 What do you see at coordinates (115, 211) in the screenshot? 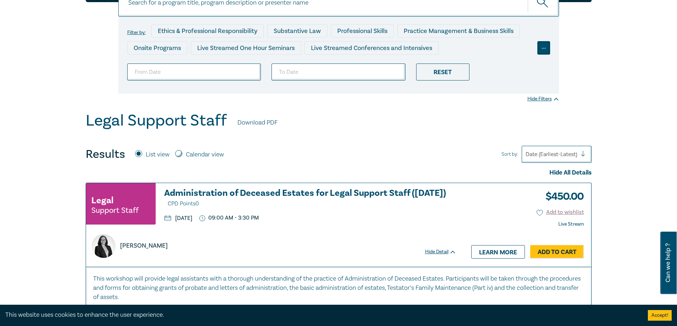
I see `small: Support Staff` at bounding box center [115, 211].